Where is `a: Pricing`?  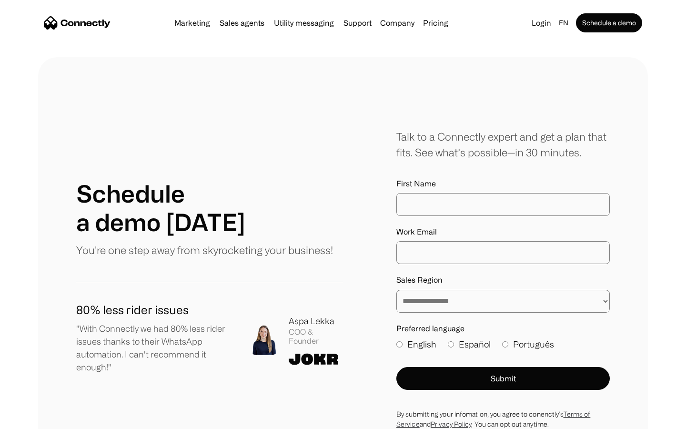
a: Pricing is located at coordinates (435, 23).